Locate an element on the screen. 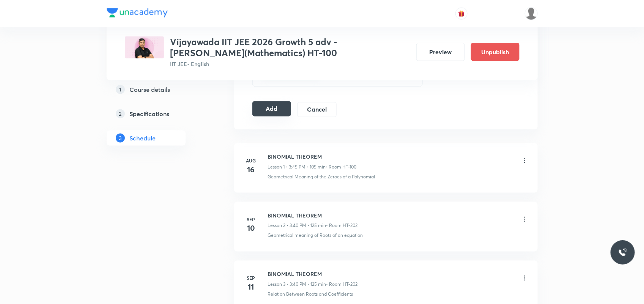  p: Lesson 2 • 3:40 PM • 125 min is located at coordinates (297, 226).